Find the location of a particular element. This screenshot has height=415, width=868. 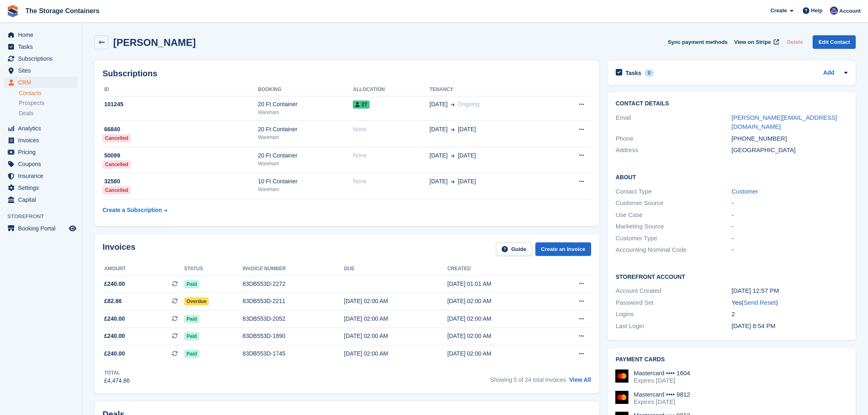

h2: Storefront Account is located at coordinates (731, 276).